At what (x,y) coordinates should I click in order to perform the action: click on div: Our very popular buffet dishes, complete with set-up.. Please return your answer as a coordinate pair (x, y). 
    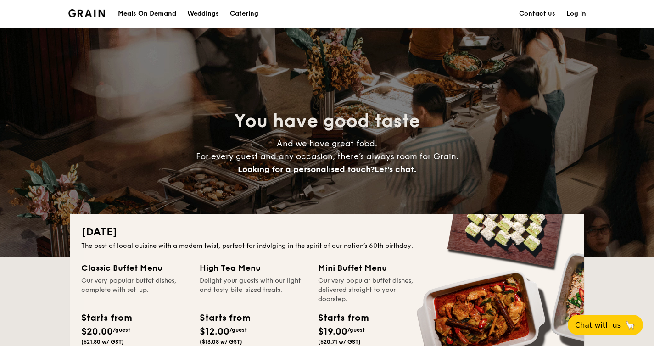
    Looking at the image, I should click on (135, 290).